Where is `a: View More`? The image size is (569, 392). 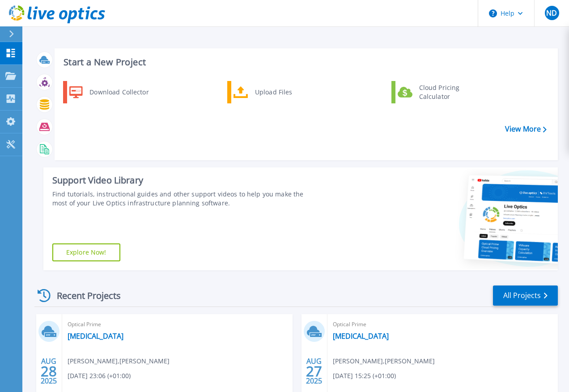 a: View More is located at coordinates (526, 129).